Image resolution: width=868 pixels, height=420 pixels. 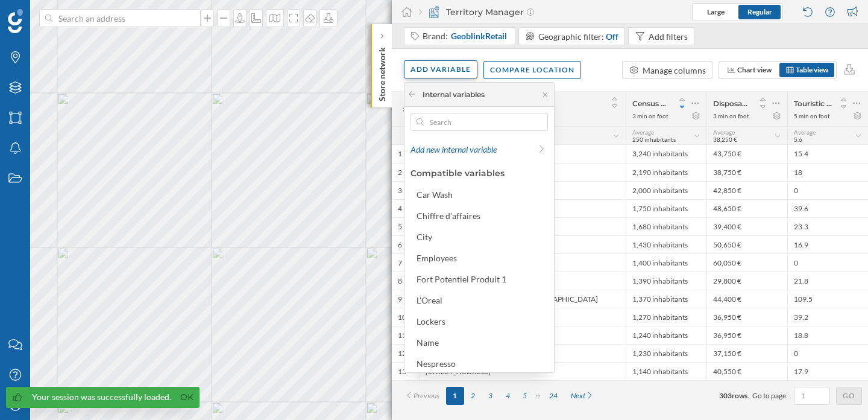 What do you see at coordinates (15, 21) in the screenshot?
I see `img: Geoblink Logo` at bounding box center [15, 21].